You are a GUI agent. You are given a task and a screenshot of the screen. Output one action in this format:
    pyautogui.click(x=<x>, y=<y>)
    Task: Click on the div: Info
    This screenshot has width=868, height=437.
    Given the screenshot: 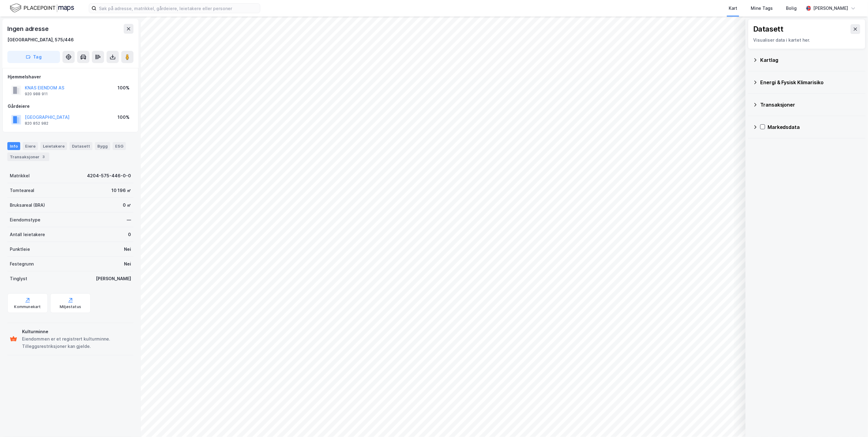 What is the action you would take?
    pyautogui.click(x=14, y=146)
    